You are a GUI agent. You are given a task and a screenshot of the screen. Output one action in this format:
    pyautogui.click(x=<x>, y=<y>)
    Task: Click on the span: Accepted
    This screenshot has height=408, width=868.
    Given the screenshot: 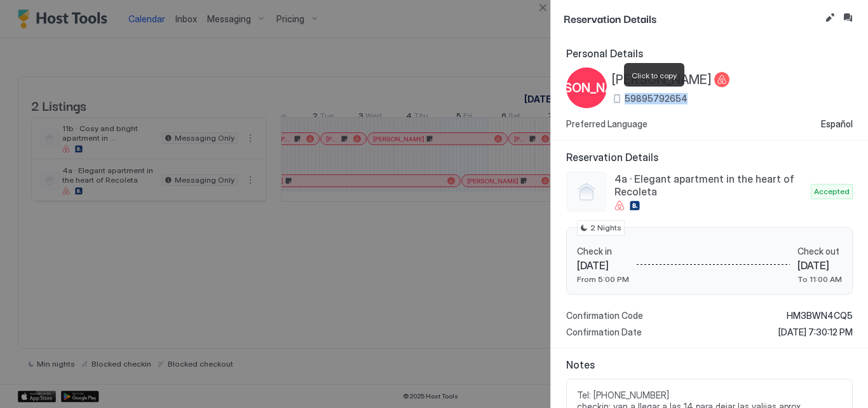 What is the action you would take?
    pyautogui.click(x=833, y=192)
    